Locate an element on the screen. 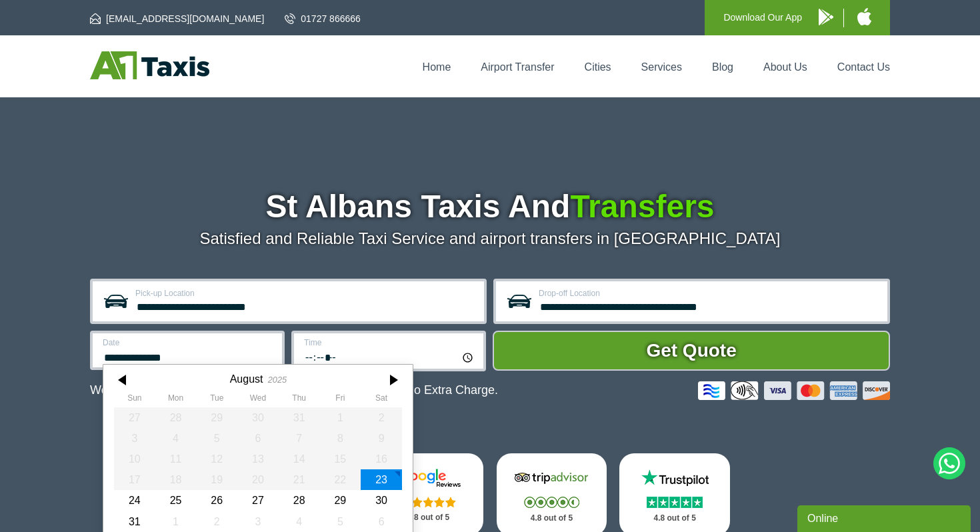 This screenshot has height=532, width=980. img: Trustpilot is located at coordinates (675, 478).